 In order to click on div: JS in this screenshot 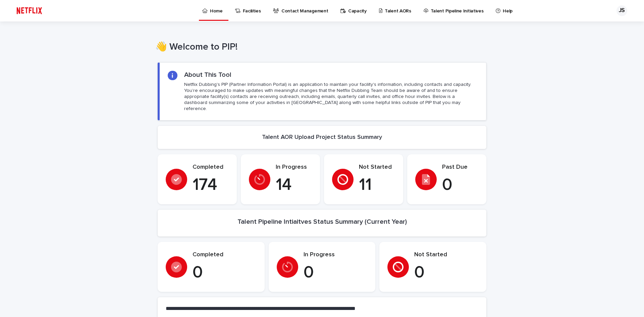, I will do `click(622, 11)`.